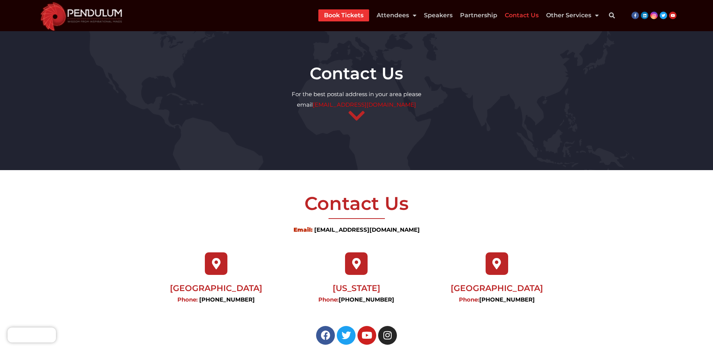 This screenshot has height=350, width=713. Describe the element at coordinates (438, 15) in the screenshot. I see `a: Speakers` at that location.